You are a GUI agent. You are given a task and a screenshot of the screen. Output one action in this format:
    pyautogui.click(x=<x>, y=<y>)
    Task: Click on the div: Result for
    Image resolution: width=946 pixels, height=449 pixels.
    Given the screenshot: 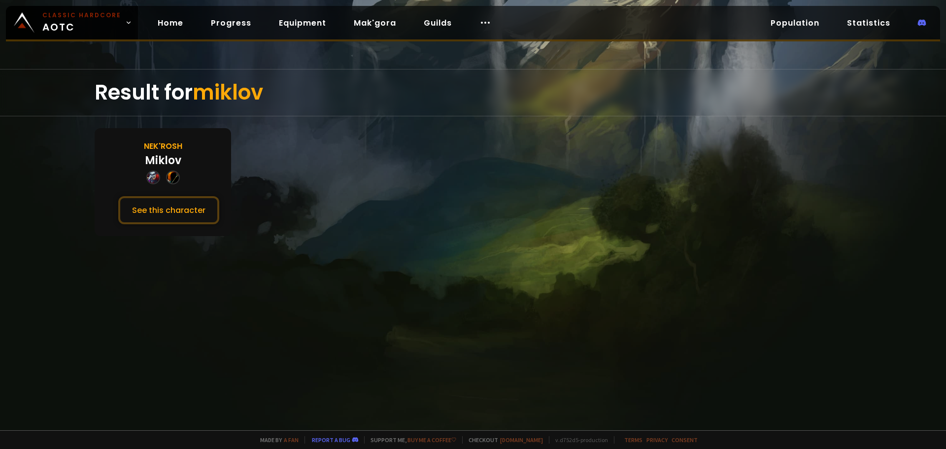 What is the action you would take?
    pyautogui.click(x=473, y=93)
    